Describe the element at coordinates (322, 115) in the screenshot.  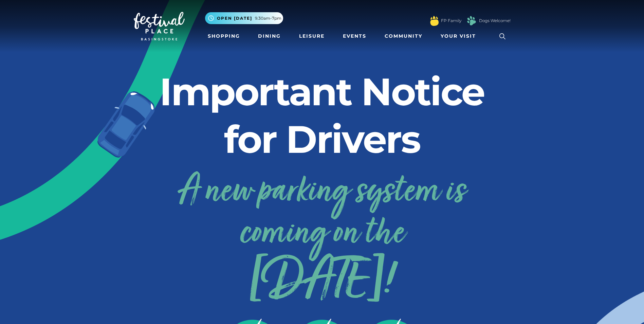
I see `h2: Important Notice for Drivers` at that location.